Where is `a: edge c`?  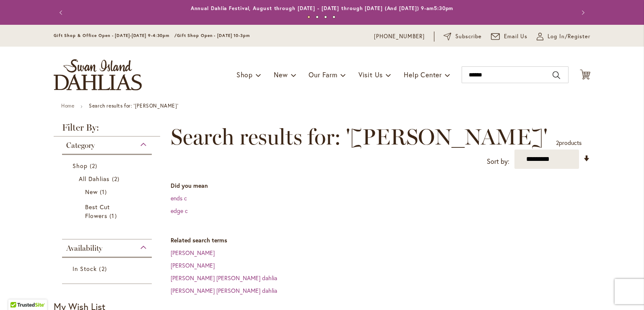 a: edge c is located at coordinates (179, 210).